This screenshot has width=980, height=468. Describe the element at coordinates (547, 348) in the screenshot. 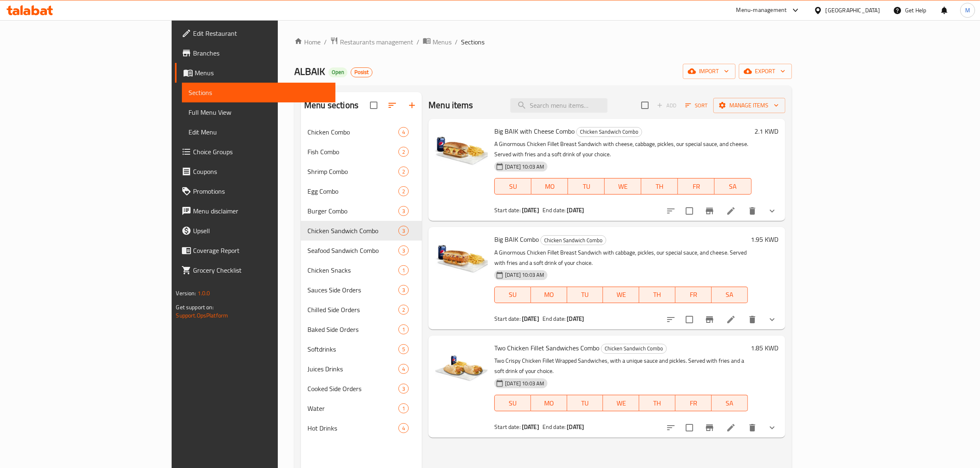

I see `span: Two Chicken Fillet Sandwiches Combo` at that location.